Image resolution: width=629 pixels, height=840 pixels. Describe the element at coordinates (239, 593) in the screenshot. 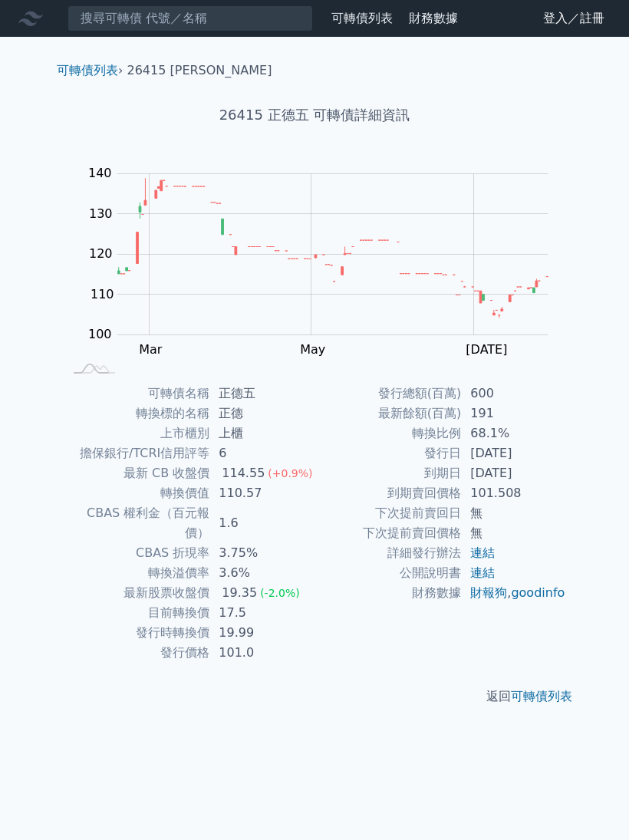

I see `div: 19.35` at that location.